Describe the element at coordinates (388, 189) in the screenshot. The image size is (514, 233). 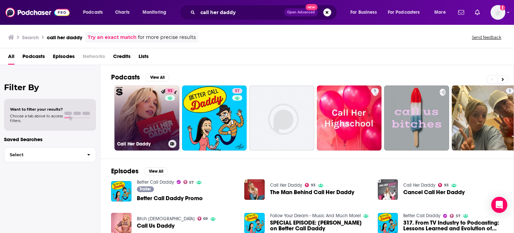
I see `img: Cancel Call Her Daddy` at that location.